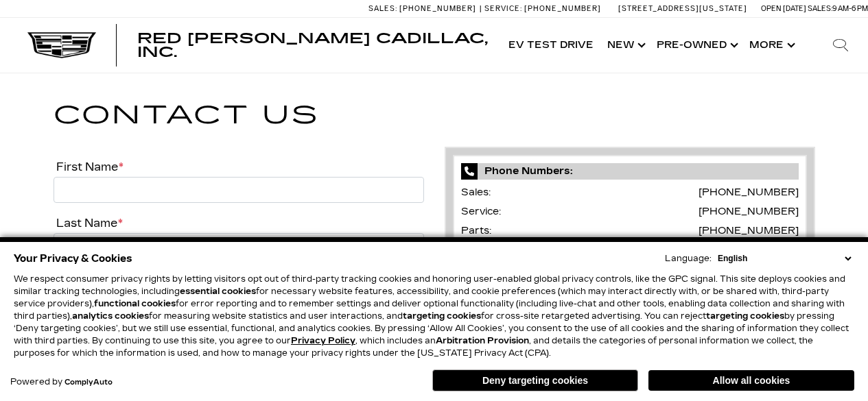 The width and height of the screenshot is (868, 401). Describe the element at coordinates (88, 383) in the screenshot. I see `a: ComplyAuto` at that location.